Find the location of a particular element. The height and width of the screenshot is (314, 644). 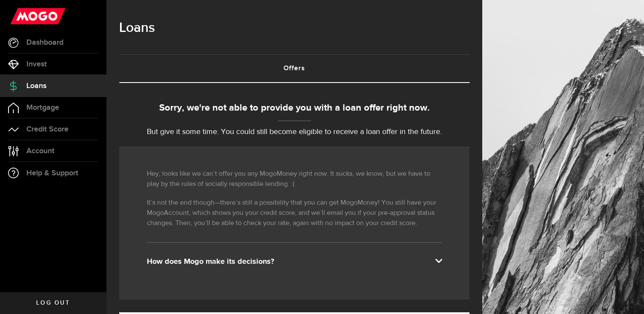

span: Loans is located at coordinates (36, 86).